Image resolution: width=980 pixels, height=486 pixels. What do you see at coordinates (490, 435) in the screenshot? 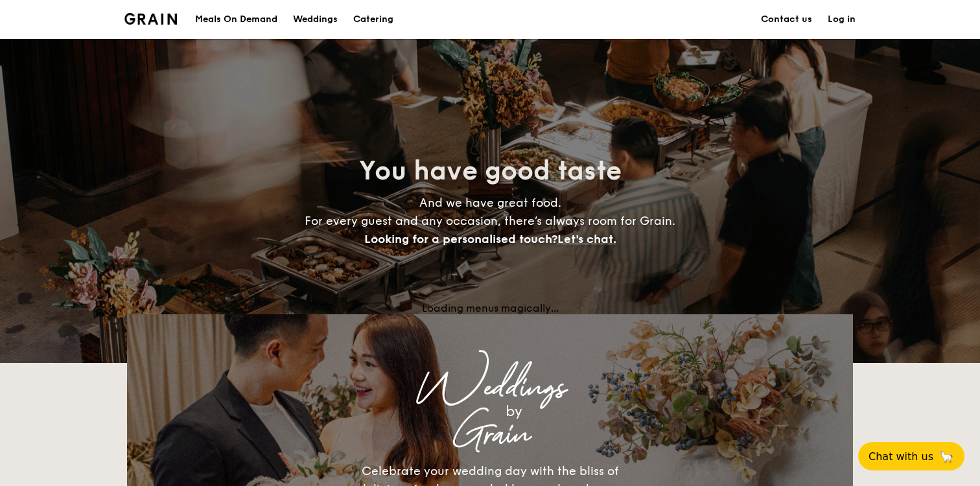
I see `div: Grain` at bounding box center [490, 435].